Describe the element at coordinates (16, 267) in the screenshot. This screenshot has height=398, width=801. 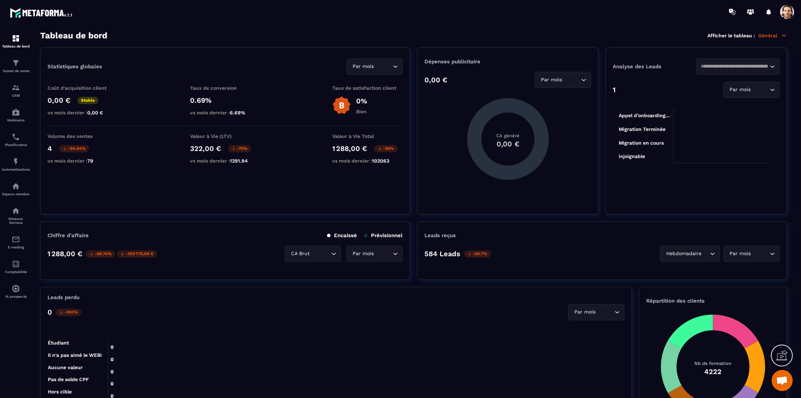
I see `a: accountantaccountantComptabilité` at that location.